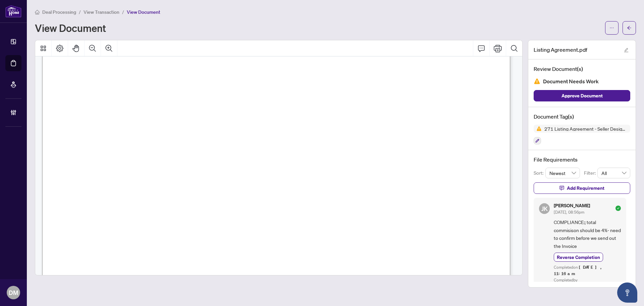 Image resolution: width=644 pixels, height=306 pixels. What do you see at coordinates (578, 257) in the screenshot?
I see `span: Reverse Completion` at bounding box center [578, 257].